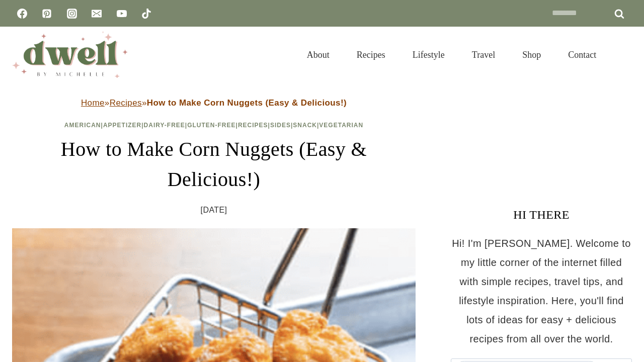 Image resolution: width=644 pixels, height=362 pixels. I want to click on h3: HI THERE, so click(541, 214).